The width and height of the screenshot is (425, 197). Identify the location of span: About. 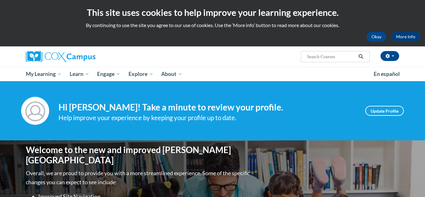
(172, 74).